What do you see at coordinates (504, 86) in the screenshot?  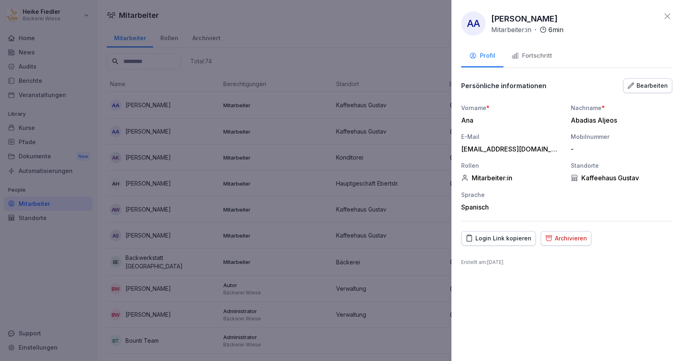 I see `p: Persönliche informationen` at bounding box center [504, 86].